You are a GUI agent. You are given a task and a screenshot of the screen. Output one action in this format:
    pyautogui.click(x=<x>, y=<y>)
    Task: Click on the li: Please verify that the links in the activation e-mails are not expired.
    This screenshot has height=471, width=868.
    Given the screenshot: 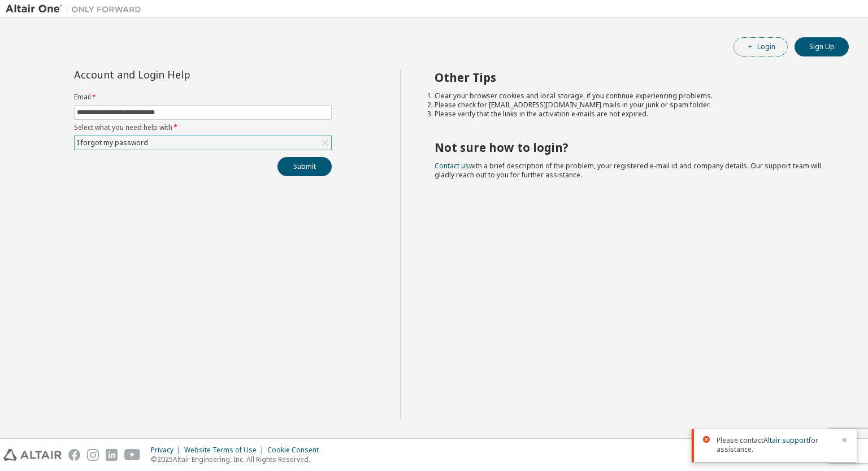 What is the action you would take?
    pyautogui.click(x=632, y=114)
    